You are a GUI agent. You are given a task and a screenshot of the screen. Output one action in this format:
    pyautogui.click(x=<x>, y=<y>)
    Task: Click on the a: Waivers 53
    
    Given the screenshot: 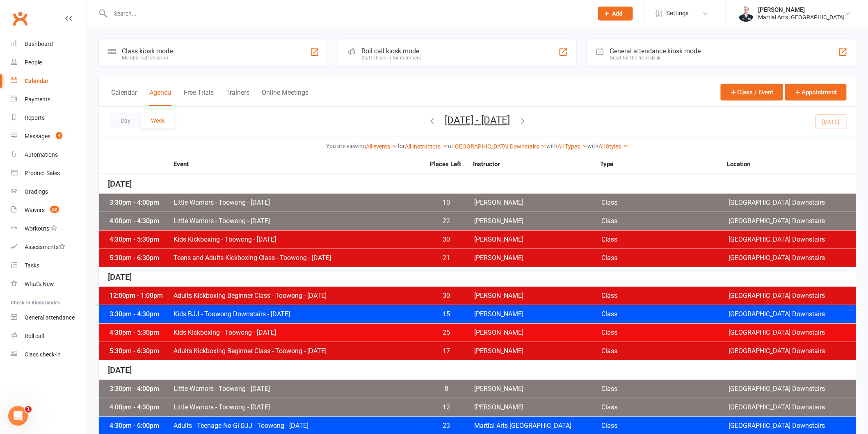 What is the action you would take?
    pyautogui.click(x=48, y=210)
    